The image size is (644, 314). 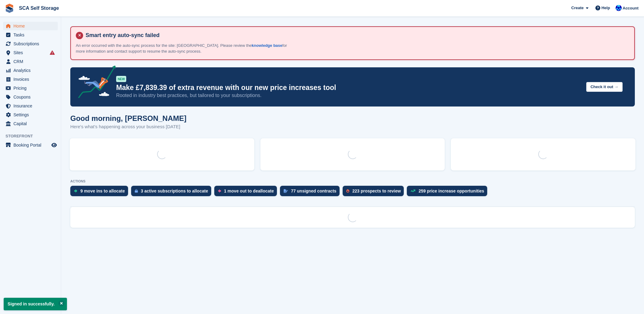 What do you see at coordinates (356, 35) in the screenshot?
I see `h4: Smart entry auto-sync failed` at bounding box center [356, 35].